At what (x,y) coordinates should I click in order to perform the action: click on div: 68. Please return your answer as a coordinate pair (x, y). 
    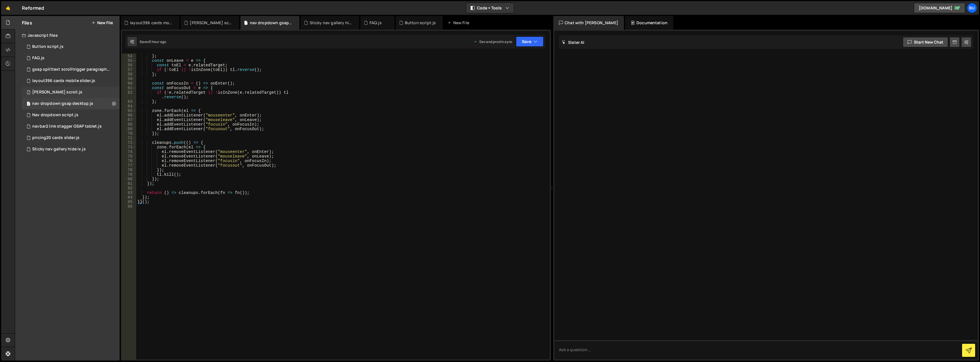
    Looking at the image, I should click on (129, 124).